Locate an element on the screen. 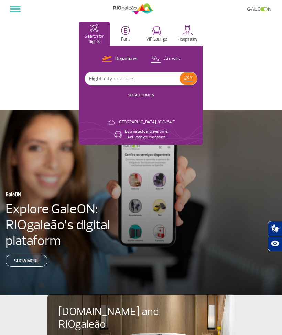 This screenshot has width=282, height=335. p: Search for flights is located at coordinates (94, 39).